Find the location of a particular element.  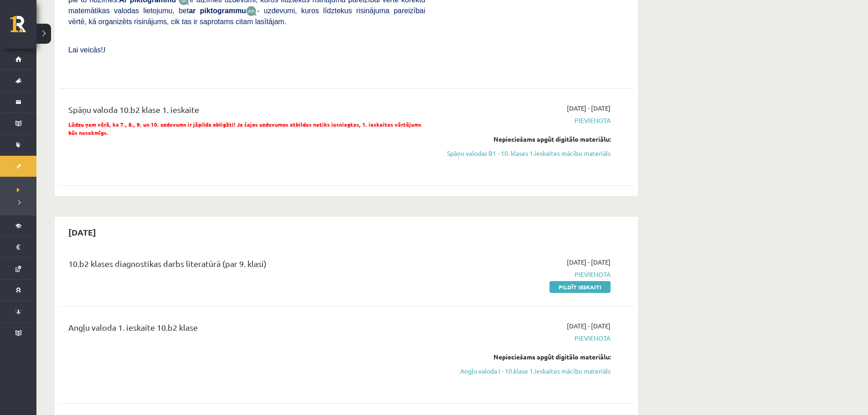

a: Rīgas 1. Tālmācības vidusskola is located at coordinates (24, 27).